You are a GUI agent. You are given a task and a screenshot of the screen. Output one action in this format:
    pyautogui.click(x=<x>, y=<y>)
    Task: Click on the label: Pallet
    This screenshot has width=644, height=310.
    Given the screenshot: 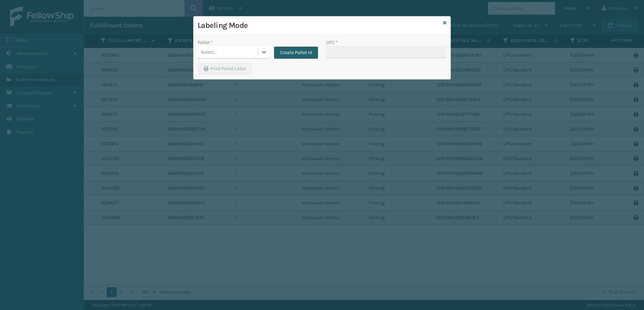 What is the action you would take?
    pyautogui.click(x=205, y=42)
    